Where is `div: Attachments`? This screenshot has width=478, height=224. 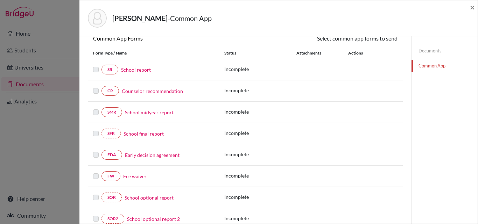 div: Attachments is located at coordinates (318, 53).